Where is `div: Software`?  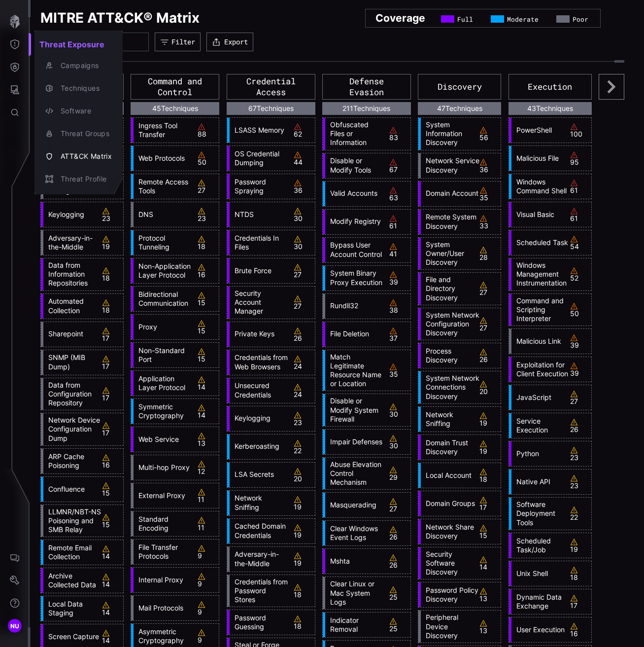
div: Software is located at coordinates (84, 111).